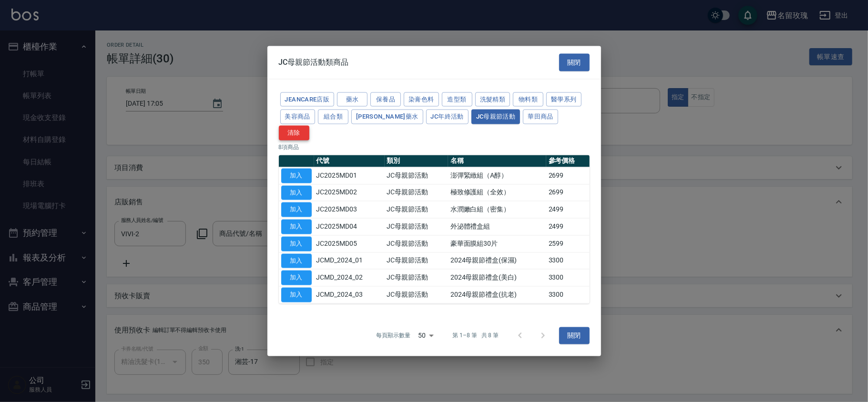 This screenshot has width=868, height=402. What do you see at coordinates (497, 210) in the screenshot?
I see `td: 水潤嫩白組（密集）` at bounding box center [497, 210].